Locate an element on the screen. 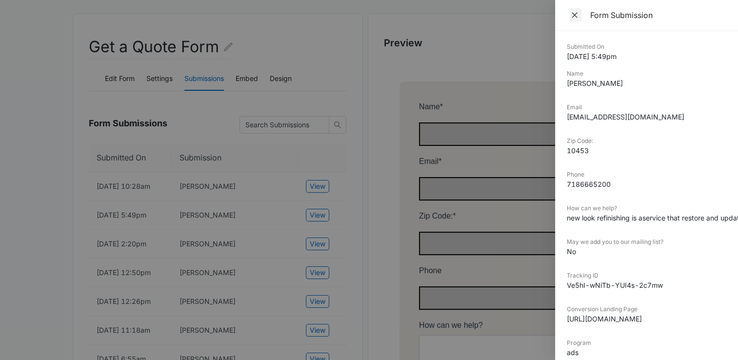 The image size is (738, 360). dt: May we add you to our mailing list? is located at coordinates (646, 242).